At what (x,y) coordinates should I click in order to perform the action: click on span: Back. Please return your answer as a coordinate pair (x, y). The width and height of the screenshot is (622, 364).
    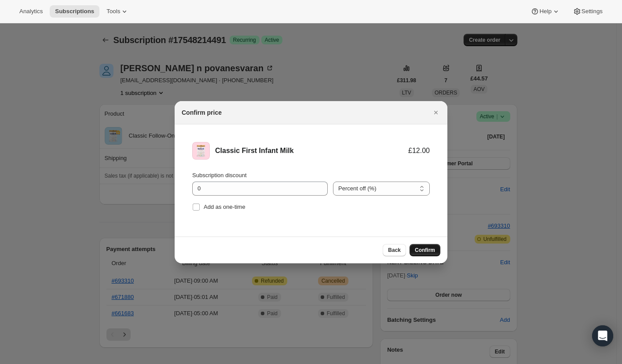
    Looking at the image, I should click on (394, 250).